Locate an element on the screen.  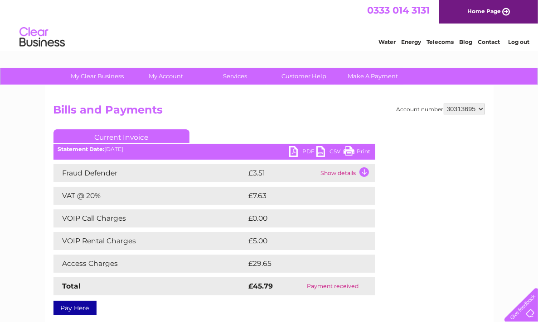
td: £0.00 is located at coordinates (300, 219).